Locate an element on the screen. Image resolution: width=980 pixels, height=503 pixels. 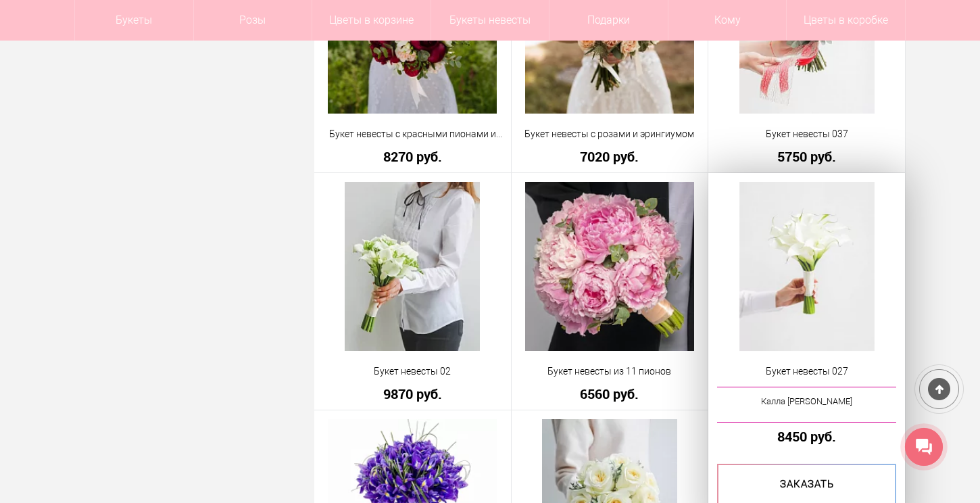
span: Букет невесты 037 is located at coordinates (806, 134).